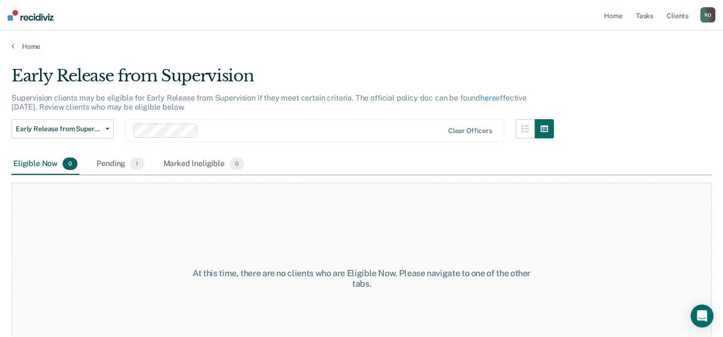  What do you see at coordinates (362, 278) in the screenshot?
I see `div: At this time, there are no clients who are Eligible Now. Please navigate to one of the other tabs.` at bounding box center [362, 278].